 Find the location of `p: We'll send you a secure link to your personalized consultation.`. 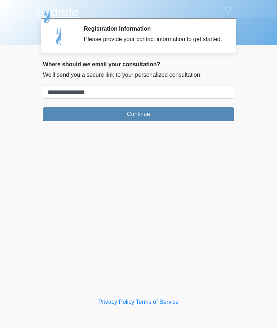

p: We'll send you a secure link to your personalized consultation. is located at coordinates (138, 75).